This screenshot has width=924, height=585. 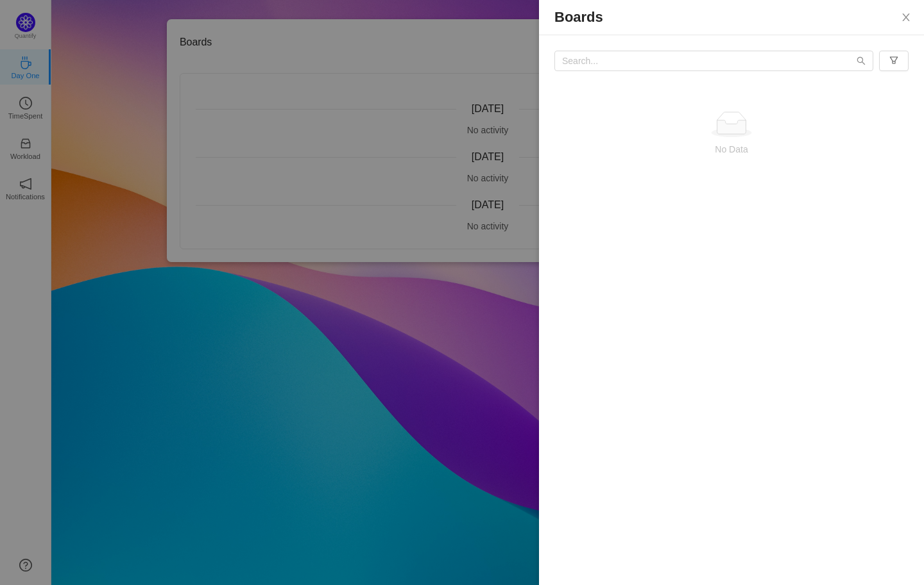 What do you see at coordinates (906, 17) in the screenshot?
I see `i: icon: close` at bounding box center [906, 17].